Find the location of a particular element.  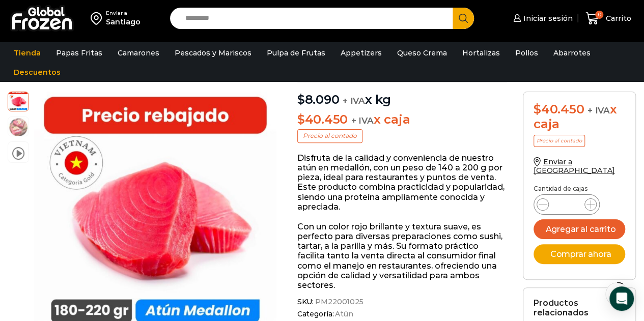

span: foto plato atun is located at coordinates (18, 127).